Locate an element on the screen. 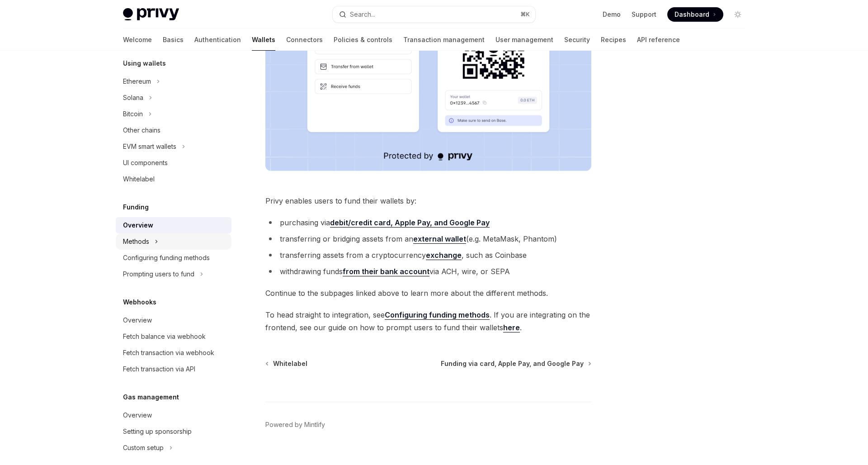 This screenshot has height=465, width=868. span: Funding via card, Apple Pay, and Google Pay is located at coordinates (512, 363).